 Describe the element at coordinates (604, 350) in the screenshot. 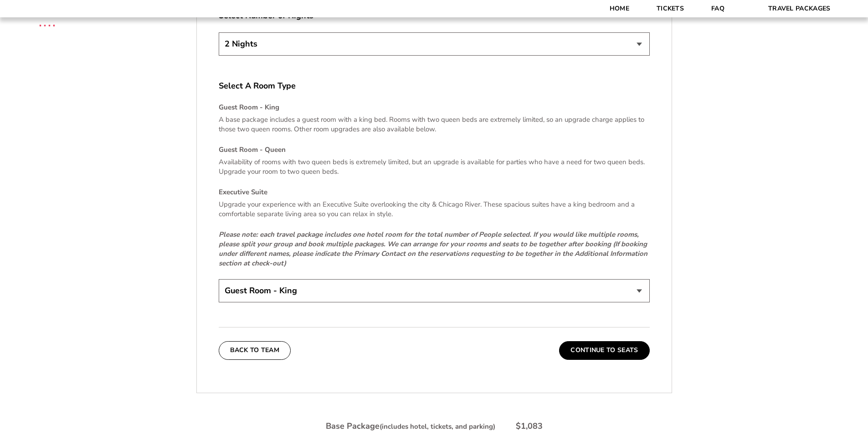

I see `button: Continue To Seats` at that location.